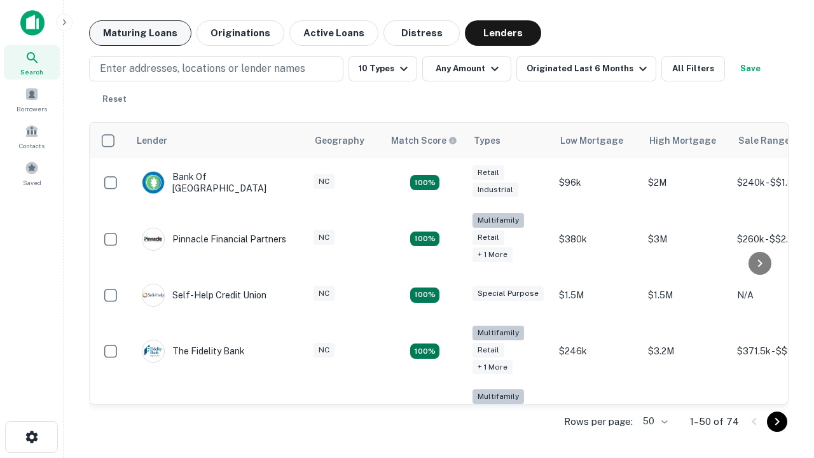 The image size is (814, 458). Describe the element at coordinates (421, 33) in the screenshot. I see `button: Distress` at that location.